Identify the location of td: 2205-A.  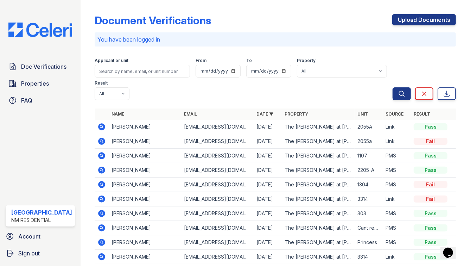
(369, 170).